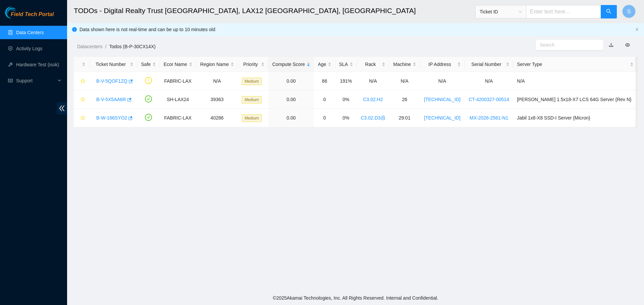  I want to click on input: Search, so click(567, 45).